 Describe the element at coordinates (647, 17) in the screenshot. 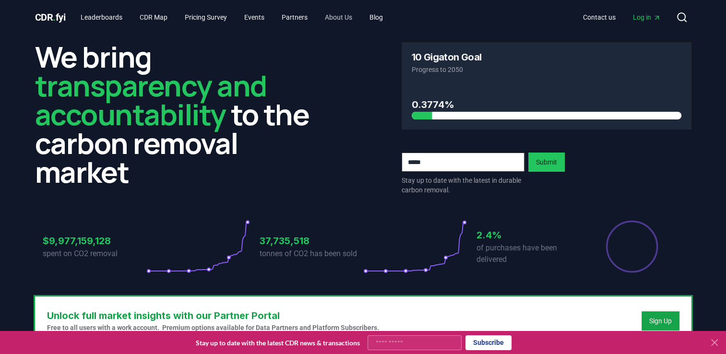

I see `span: Log in` at that location.